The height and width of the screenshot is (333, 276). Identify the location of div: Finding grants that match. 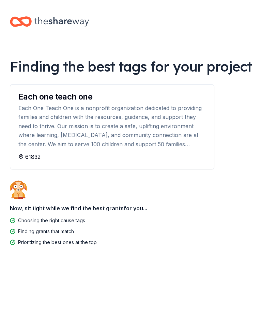
(46, 231).